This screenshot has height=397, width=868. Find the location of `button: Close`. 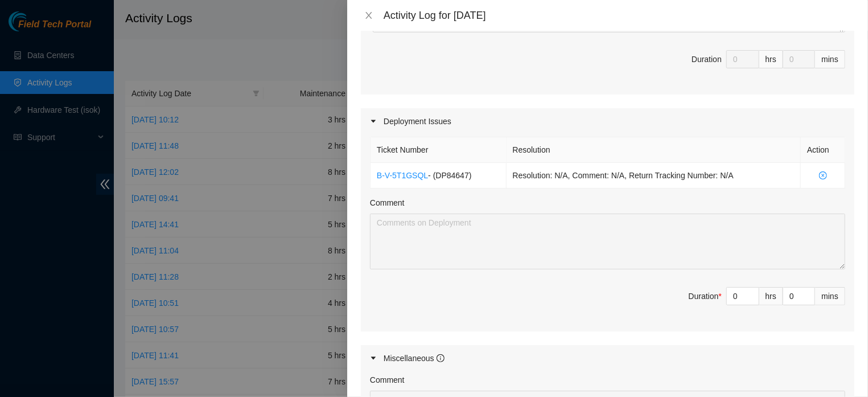

button: Close is located at coordinates (369, 15).